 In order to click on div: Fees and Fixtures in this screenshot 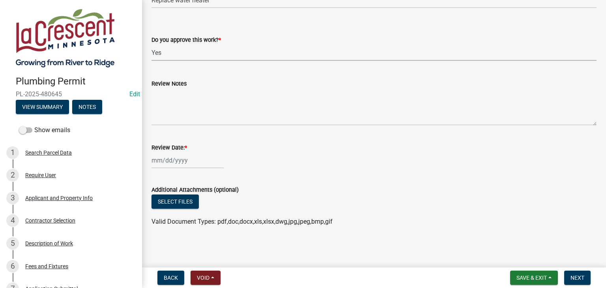, I will do `click(47, 266)`.